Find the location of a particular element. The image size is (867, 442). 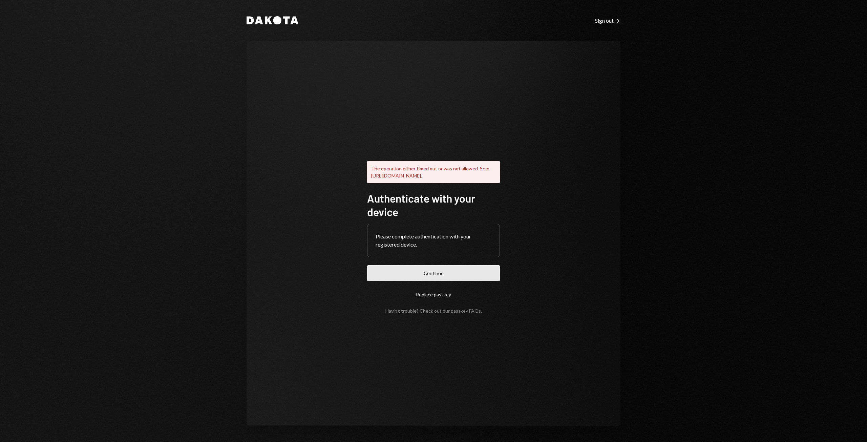

a: passkey FAQs is located at coordinates (466, 311).